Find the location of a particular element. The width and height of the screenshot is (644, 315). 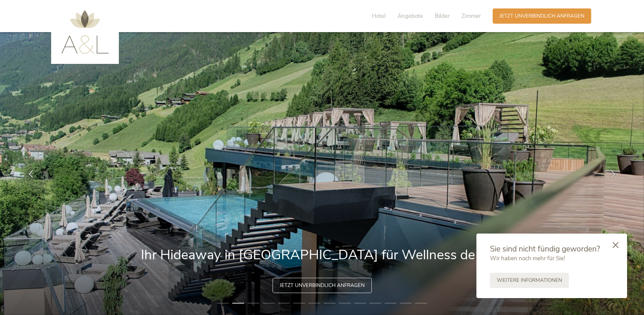

span: Weitere Informationen is located at coordinates (529, 280).